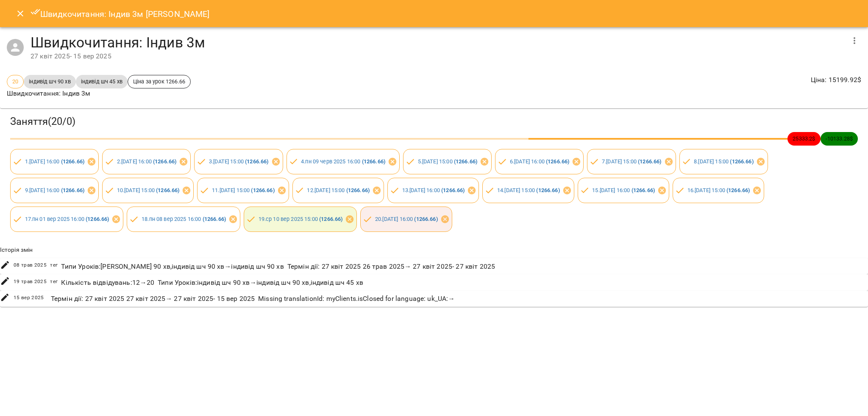 The height and width of the screenshot is (416, 868). What do you see at coordinates (30, 282) in the screenshot?
I see `span: 19 трав 2025` at bounding box center [30, 282].